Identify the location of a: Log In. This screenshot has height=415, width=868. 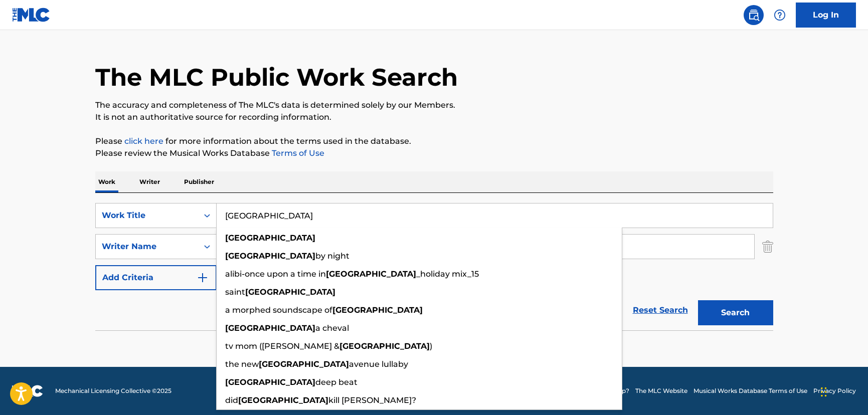
(826, 15).